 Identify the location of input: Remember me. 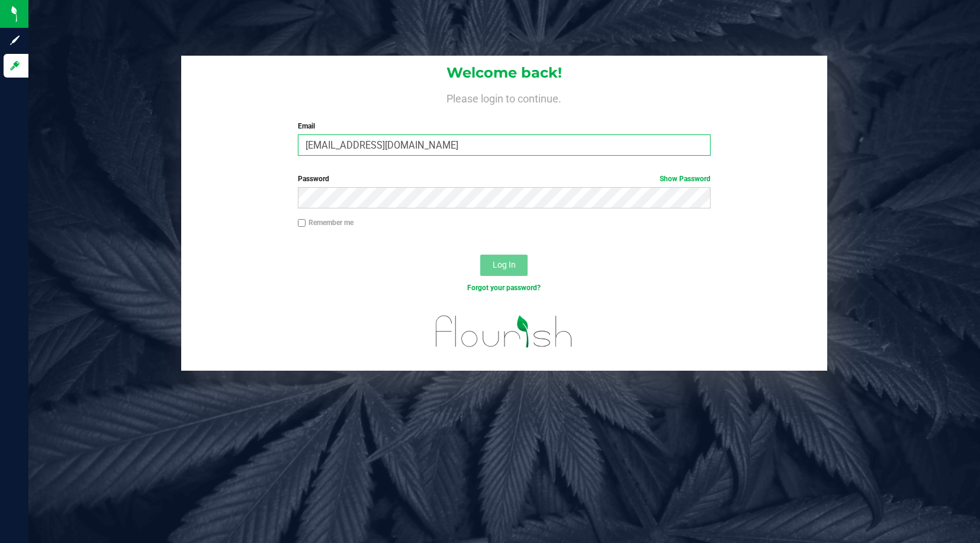
(302, 223).